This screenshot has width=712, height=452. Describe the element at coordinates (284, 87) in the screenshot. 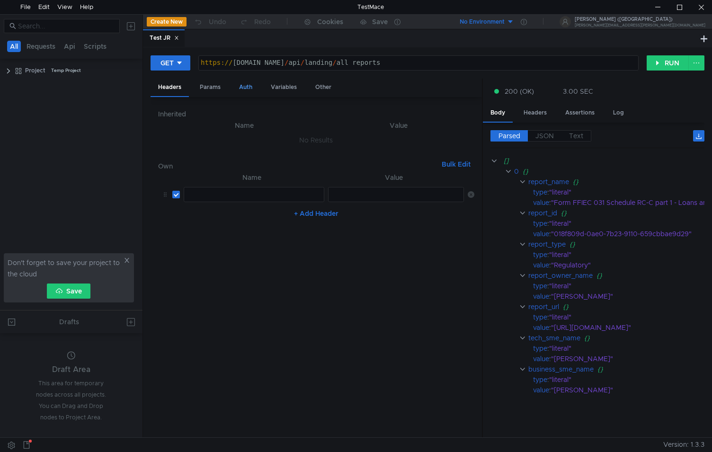

I see `div: Variables` at that location.